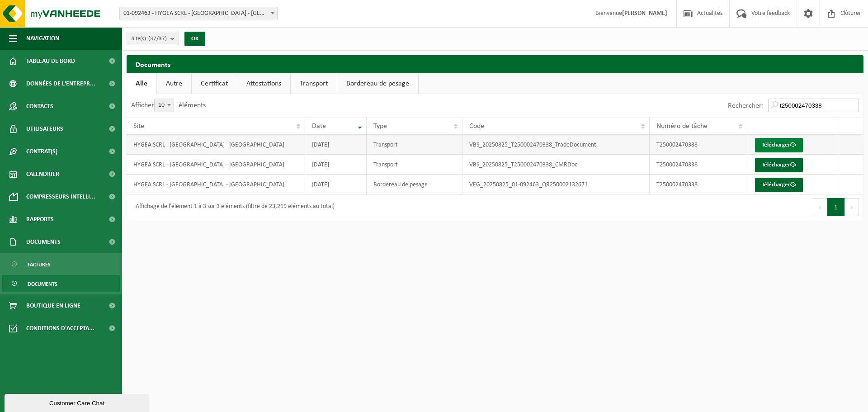 Image resolution: width=868 pixels, height=412 pixels. Describe the element at coordinates (168, 105) in the screenshot. I see `label: Afficher éléments` at that location.